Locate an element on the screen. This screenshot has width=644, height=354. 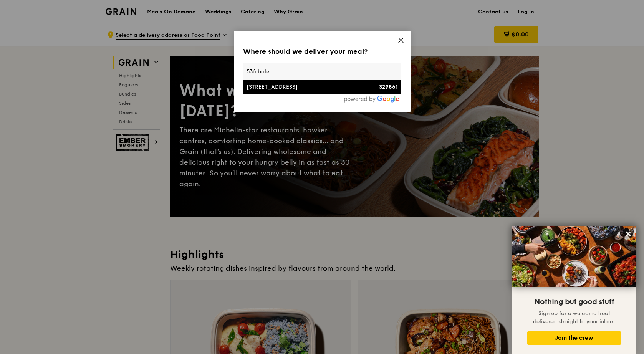
button: Join the crew is located at coordinates (574, 338).